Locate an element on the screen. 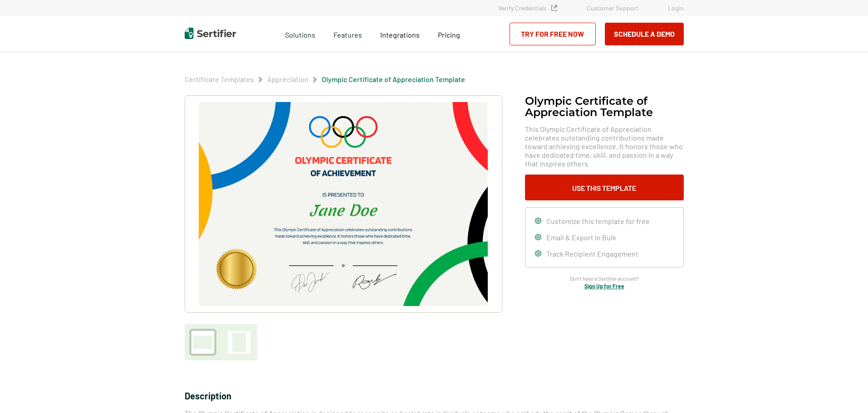 The height and width of the screenshot is (413, 868). span: Integrations is located at coordinates (400, 34).